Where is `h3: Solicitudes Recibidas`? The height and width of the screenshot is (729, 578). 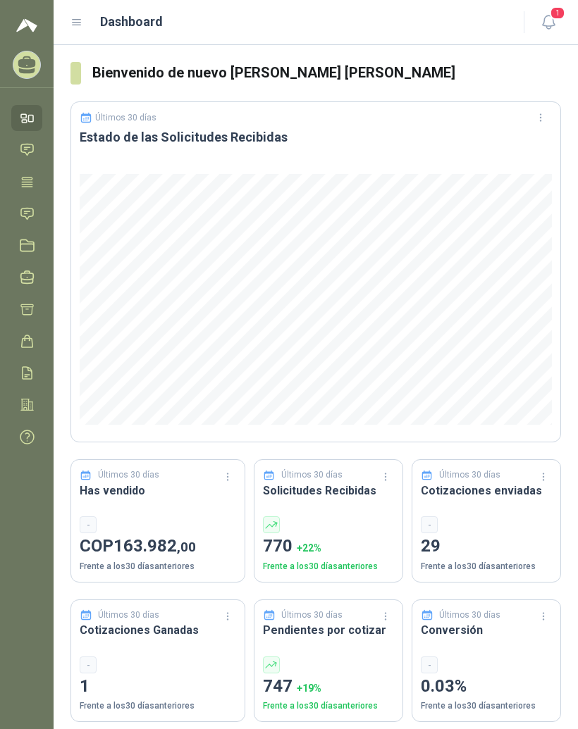
h3: Solicitudes Recibidas is located at coordinates (328, 490).